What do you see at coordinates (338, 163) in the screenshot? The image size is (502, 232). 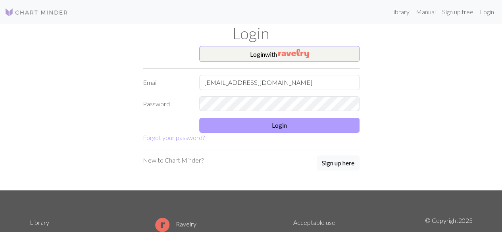 I see `button: Sign up here` at bounding box center [338, 163].